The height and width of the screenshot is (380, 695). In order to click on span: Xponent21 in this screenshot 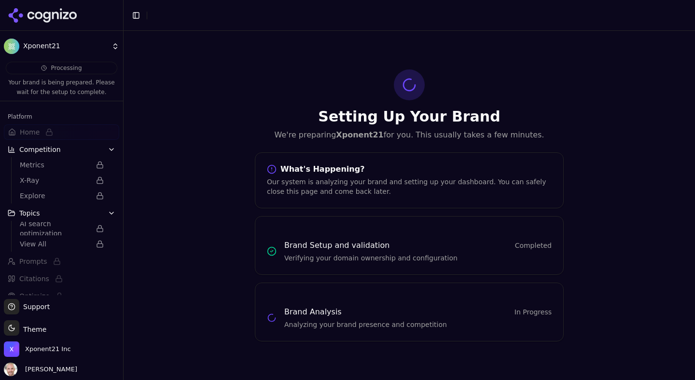, I will do `click(65, 46)`.